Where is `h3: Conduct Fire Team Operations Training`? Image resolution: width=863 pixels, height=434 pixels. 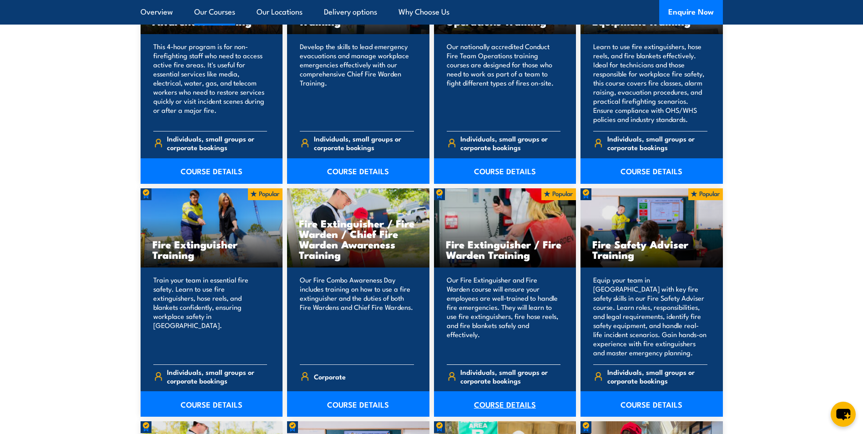 h3: Conduct Fire Team Operations Training is located at coordinates (505, 16).